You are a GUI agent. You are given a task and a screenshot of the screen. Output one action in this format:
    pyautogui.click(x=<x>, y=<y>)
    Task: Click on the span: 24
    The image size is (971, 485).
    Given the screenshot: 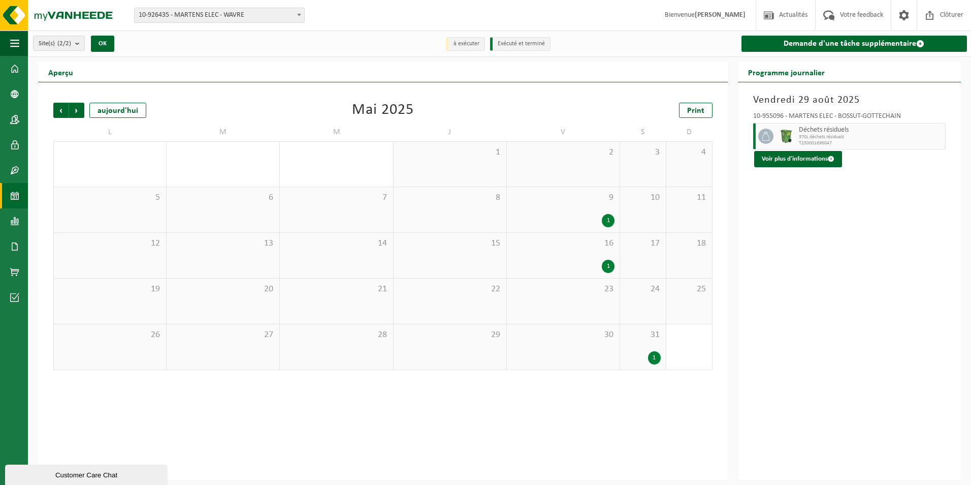 What is the action you would take?
    pyautogui.click(x=643, y=289)
    